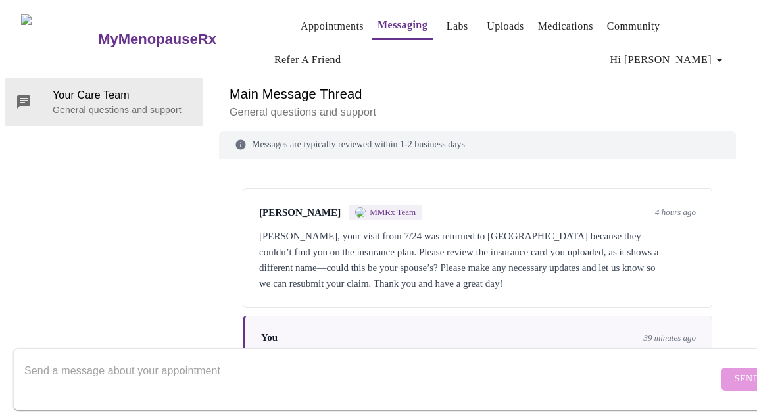  Describe the element at coordinates (457, 26) in the screenshot. I see `button: Labs` at that location.